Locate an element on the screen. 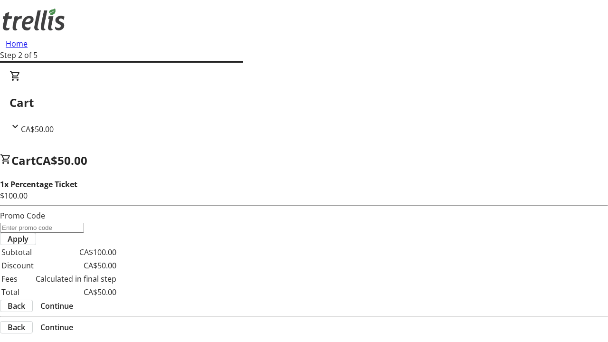  div: CartCA$50.00 is located at coordinates (304, 103).